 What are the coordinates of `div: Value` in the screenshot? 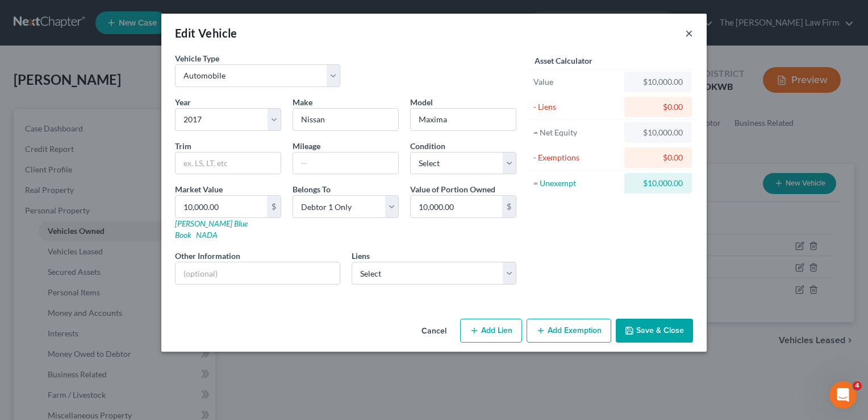 It's located at (576, 82).